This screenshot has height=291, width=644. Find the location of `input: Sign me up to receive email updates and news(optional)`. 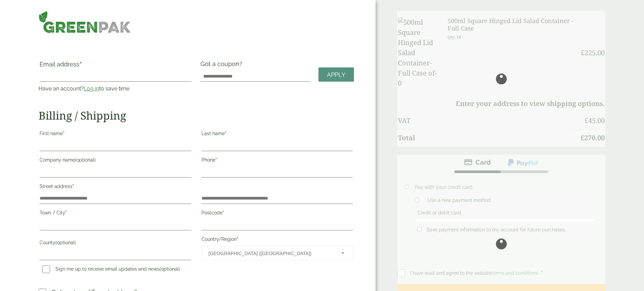

input: Sign me up to receive email updates and news(optional) is located at coordinates (46, 269).